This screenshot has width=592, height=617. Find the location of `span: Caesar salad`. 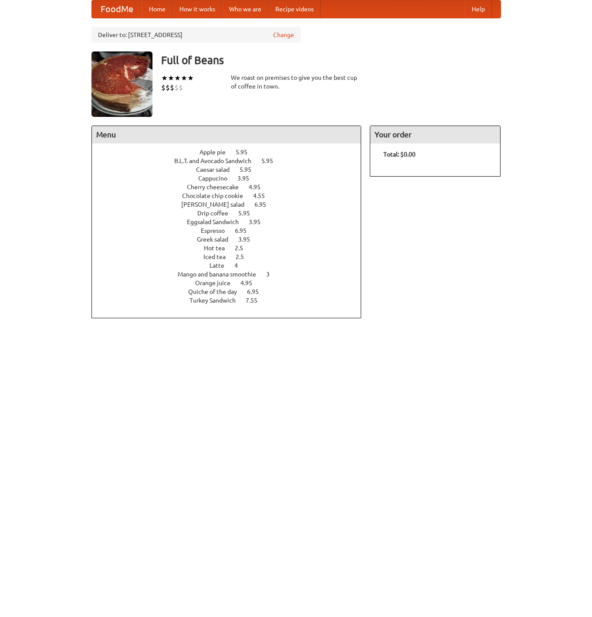

span: Caesar salad is located at coordinates (217, 170).